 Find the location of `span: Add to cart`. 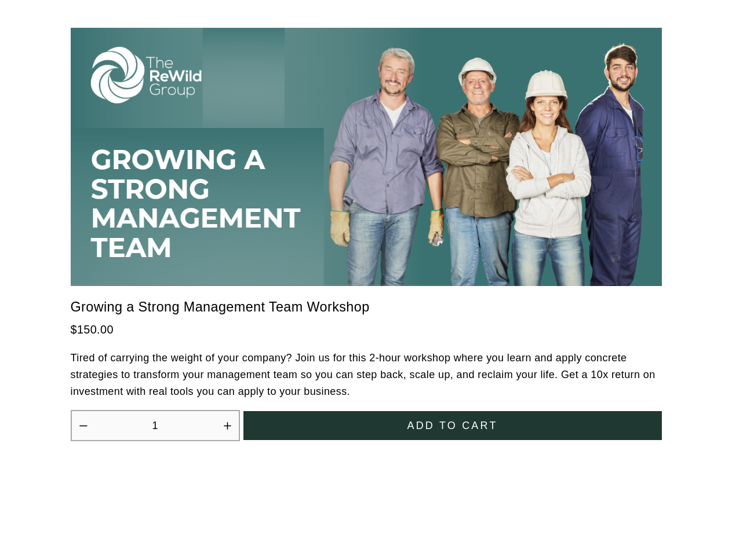

span: Add to cart is located at coordinates (452, 426).